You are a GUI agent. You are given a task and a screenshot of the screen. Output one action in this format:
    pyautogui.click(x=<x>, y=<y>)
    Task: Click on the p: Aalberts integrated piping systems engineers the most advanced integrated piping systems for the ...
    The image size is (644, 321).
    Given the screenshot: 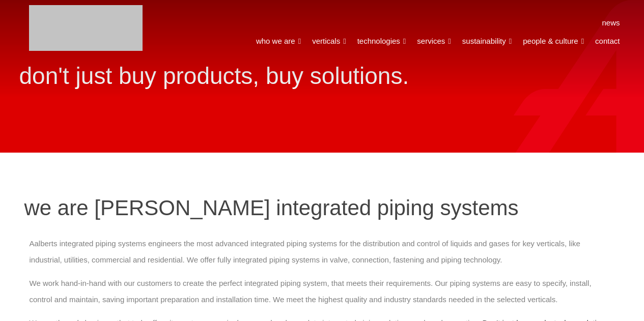 What is the action you would take?
    pyautogui.click(x=322, y=252)
    